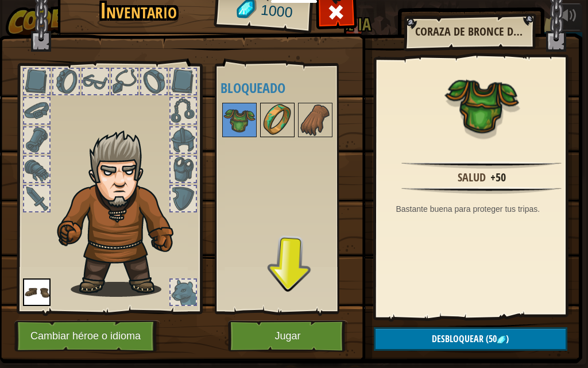 The width and height of the screenshot is (588, 368). What do you see at coordinates (501, 340) in the screenshot?
I see `img: gem.png` at bounding box center [501, 340].